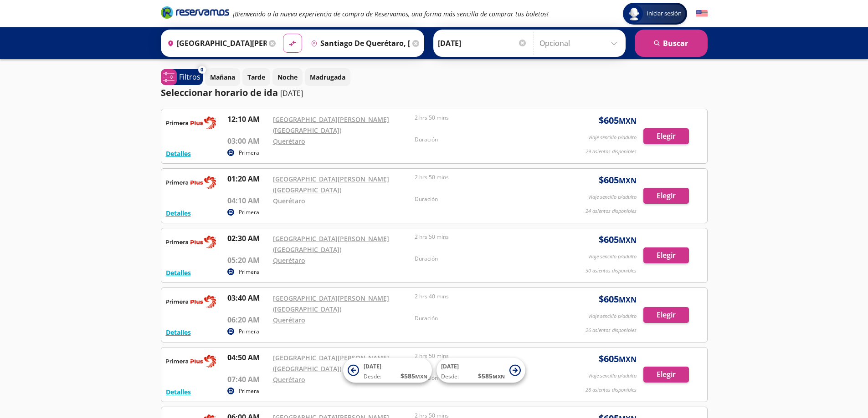 Image resolution: width=868 pixels, height=418 pixels. Describe the element at coordinates (256, 77) in the screenshot. I see `p: Tarde` at that location.